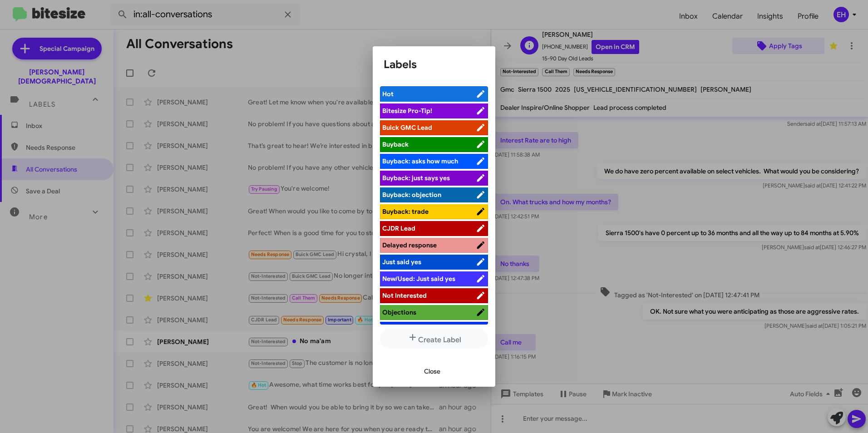 This screenshot has height=433, width=868. Describe the element at coordinates (412, 195) in the screenshot. I see `span: Buyback: objection` at that location.